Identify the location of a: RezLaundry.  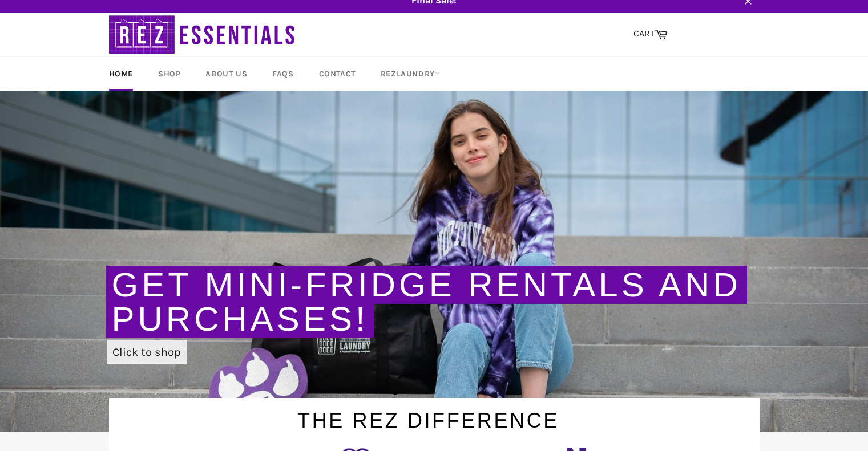
(411, 74).